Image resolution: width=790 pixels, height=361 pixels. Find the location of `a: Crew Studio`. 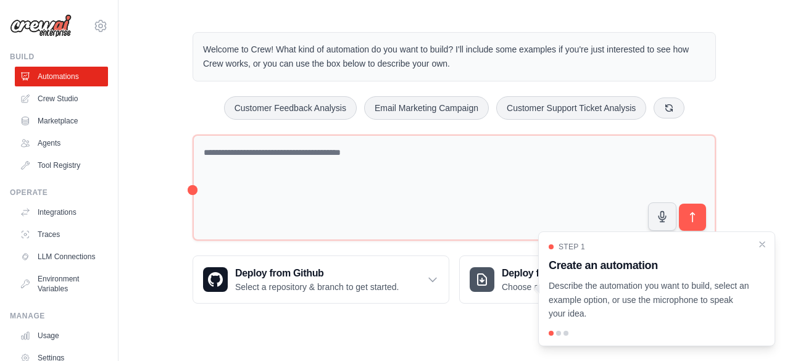

a: Crew Studio is located at coordinates (61, 99).